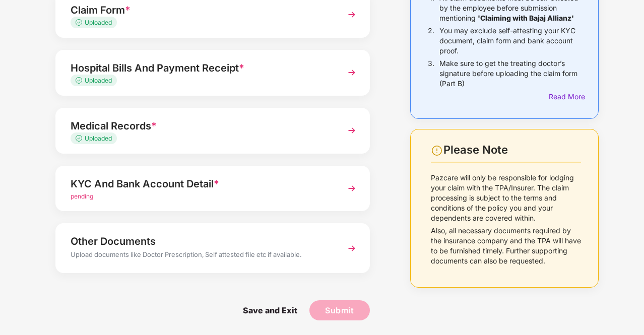  I want to click on div: KYC And Bank Account Detail, so click(200, 184).